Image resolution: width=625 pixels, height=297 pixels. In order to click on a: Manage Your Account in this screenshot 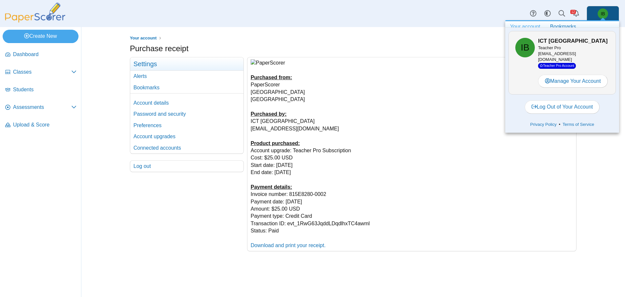, I will do `click(573, 81)`.